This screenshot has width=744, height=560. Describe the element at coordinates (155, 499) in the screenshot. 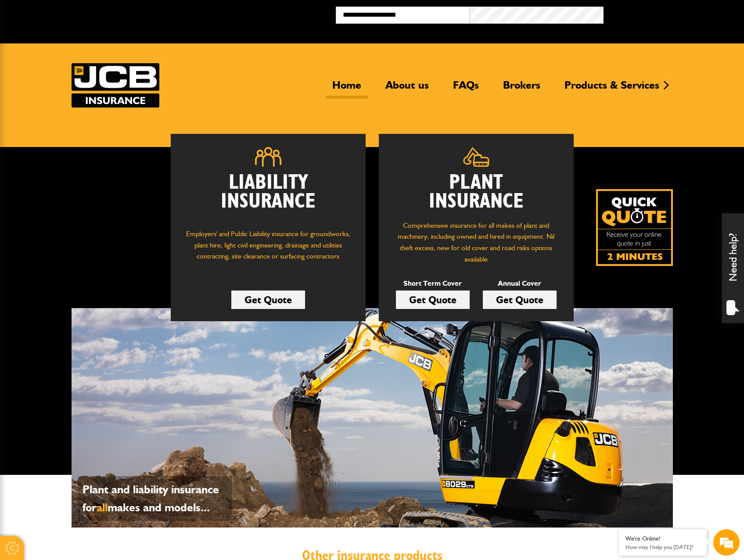

I see `p: Plant and liability insurance for makes and models...` at that location.